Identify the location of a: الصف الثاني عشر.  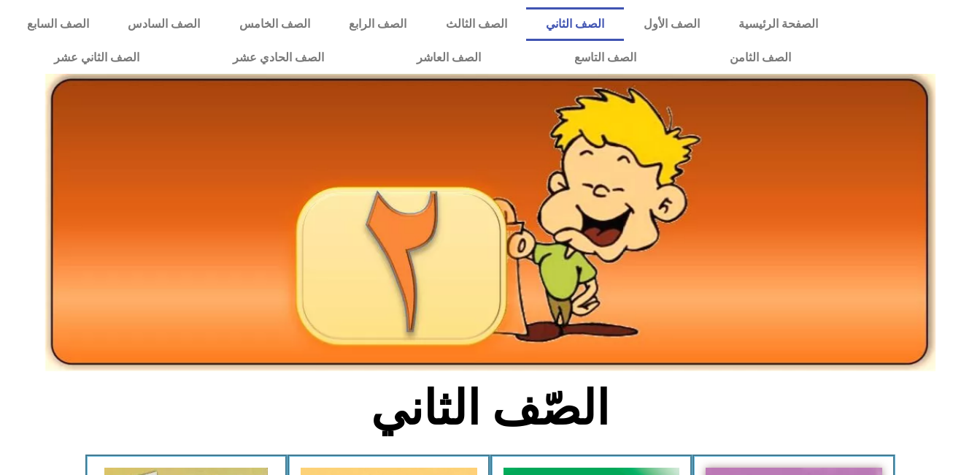
(96, 58).